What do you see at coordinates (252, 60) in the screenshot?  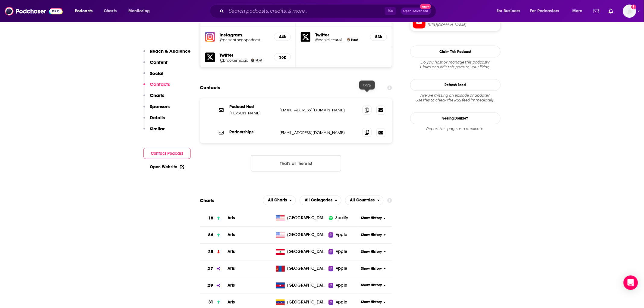 I see `a: Brooke Miccio` at bounding box center [252, 60].